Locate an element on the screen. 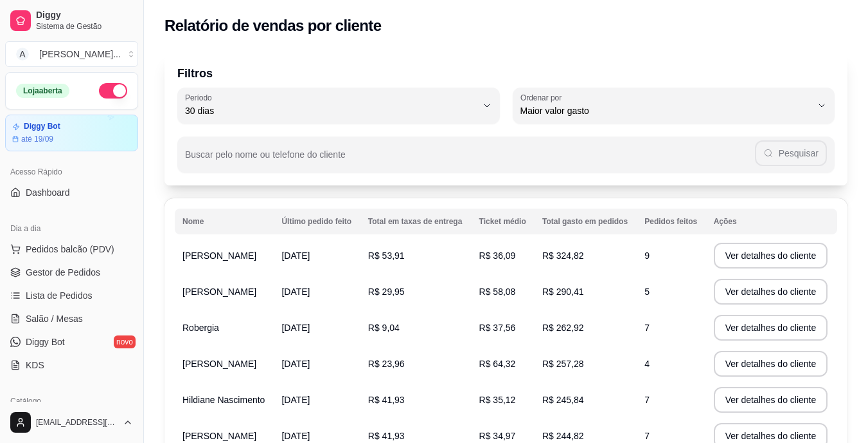 The image size is (868, 443). h2: Relatório de vendas por cliente is located at coordinates (273, 26).